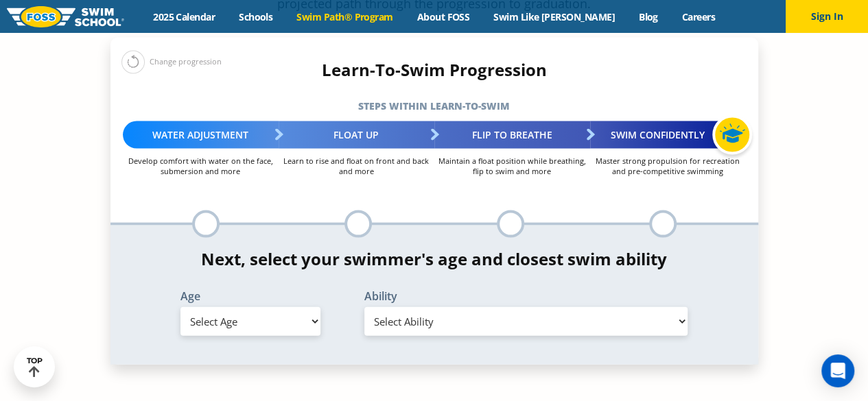 The image size is (868, 401). What do you see at coordinates (172, 61) in the screenshot?
I see `div: Change progression` at bounding box center [172, 61].